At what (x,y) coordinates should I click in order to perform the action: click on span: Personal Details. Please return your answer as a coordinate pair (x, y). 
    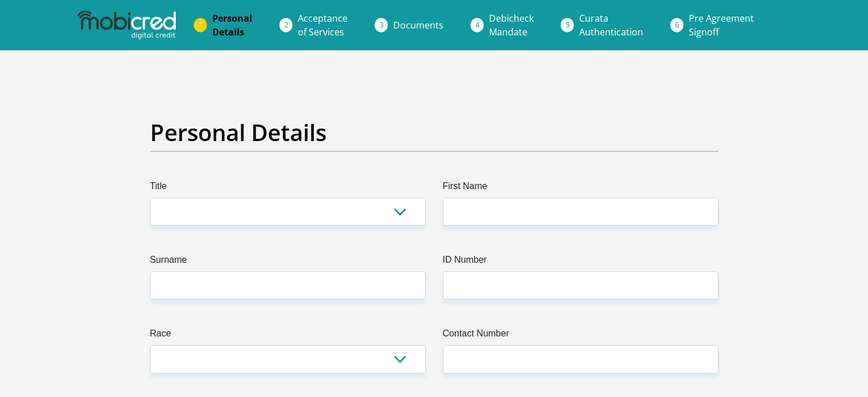
    Looking at the image, I should click on (232, 25).